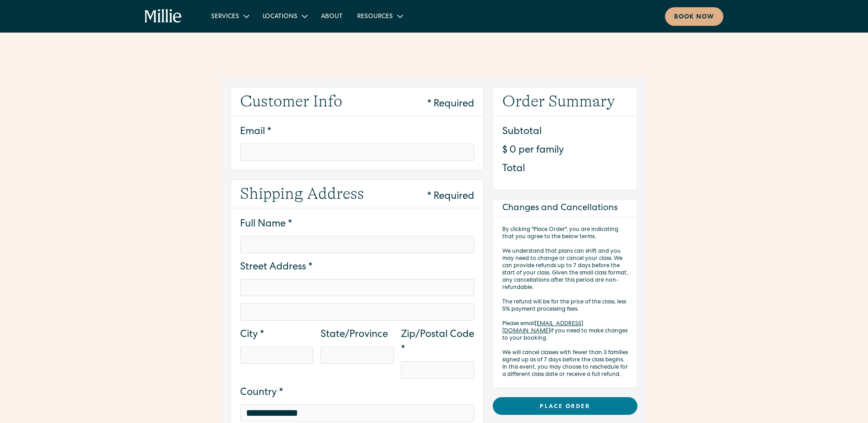 This screenshot has width=868, height=423. What do you see at coordinates (438, 343) in the screenshot?
I see `label: Zip/Postal Code *` at bounding box center [438, 343].